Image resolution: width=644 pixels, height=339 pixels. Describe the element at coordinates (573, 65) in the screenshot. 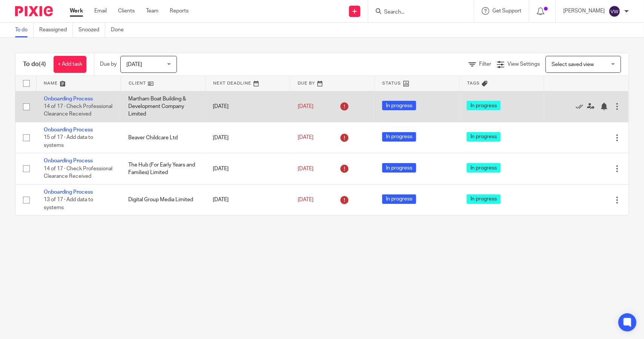

I see `span: Select saved view` at that location.